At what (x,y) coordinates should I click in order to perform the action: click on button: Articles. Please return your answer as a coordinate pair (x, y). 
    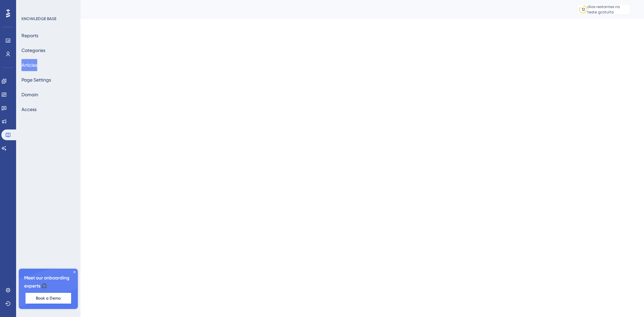
    Looking at the image, I should click on (29, 65).